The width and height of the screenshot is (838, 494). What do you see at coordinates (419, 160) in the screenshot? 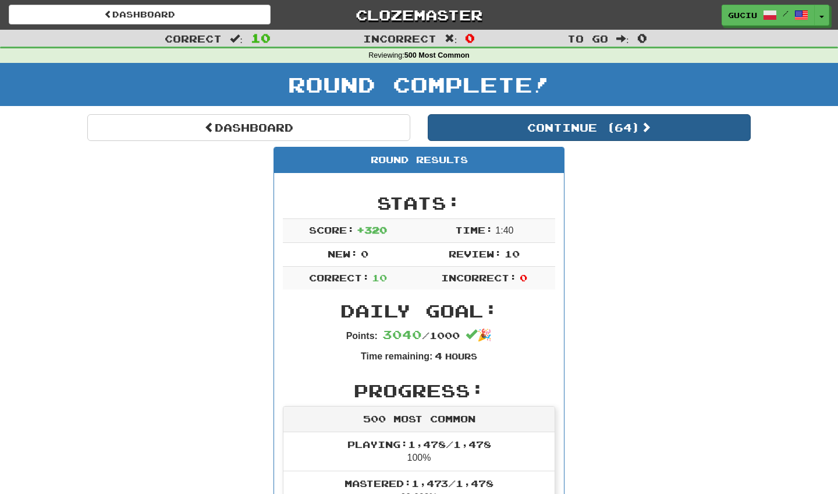
I see `div: Round Results` at bounding box center [419, 160].